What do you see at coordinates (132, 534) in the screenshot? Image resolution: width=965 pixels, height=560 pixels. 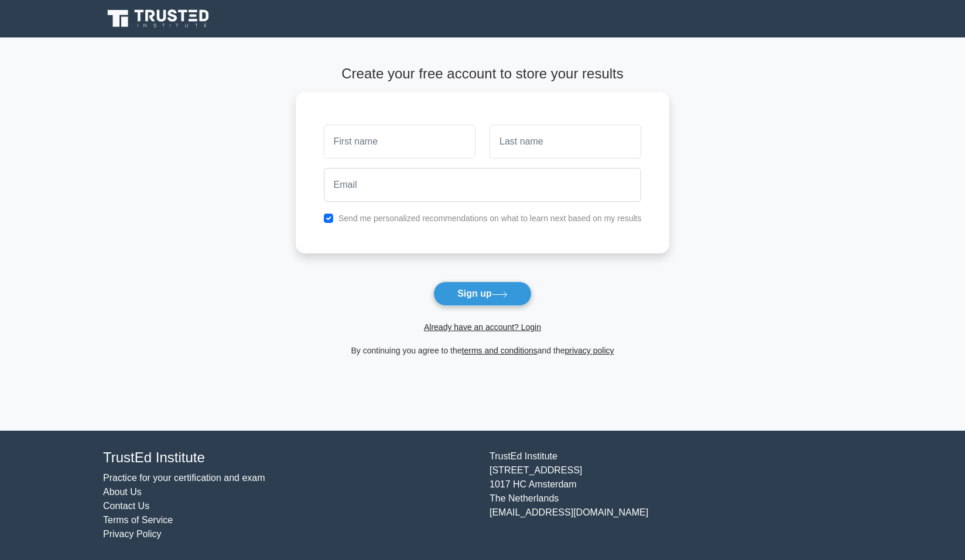 I see `a: Privacy Policy` at bounding box center [132, 534].